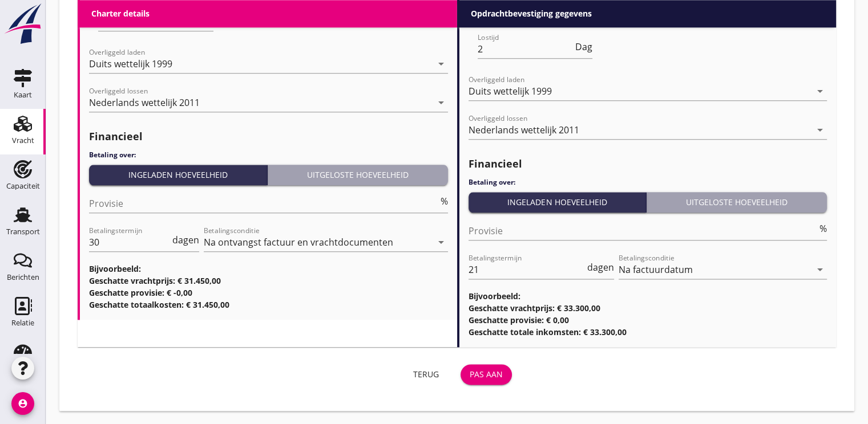 The width and height of the screenshot is (868, 424). Describe the element at coordinates (484, 22) in the screenshot. I see `strong: Lossen` at that location.